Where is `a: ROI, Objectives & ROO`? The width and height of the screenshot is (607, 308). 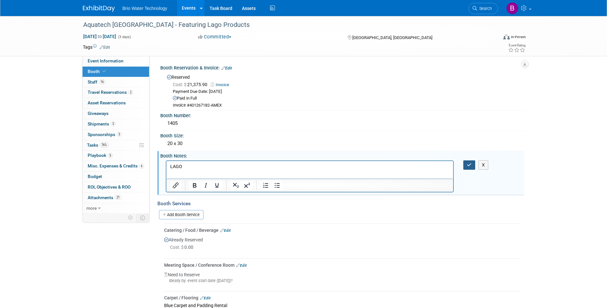
a: ROI, Objectives & ROO is located at coordinates (116, 187).